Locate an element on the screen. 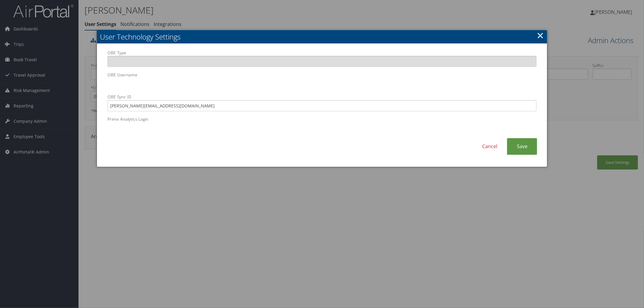 The height and width of the screenshot is (308, 644). input: OBE Sync ID is located at coordinates (322, 106).